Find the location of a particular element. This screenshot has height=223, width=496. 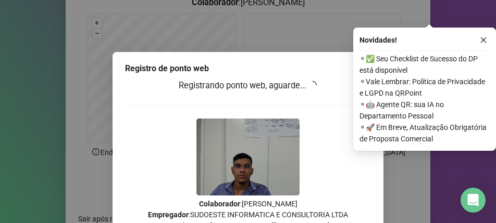

div: Registro de ponto web is located at coordinates (248, 69).